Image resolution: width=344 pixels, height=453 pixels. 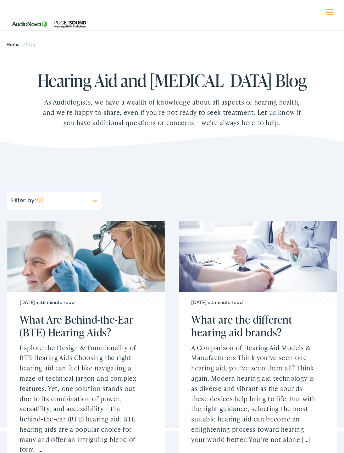 What do you see at coordinates (175, 39) in the screenshot?
I see `a: What We Offer` at bounding box center [175, 39].